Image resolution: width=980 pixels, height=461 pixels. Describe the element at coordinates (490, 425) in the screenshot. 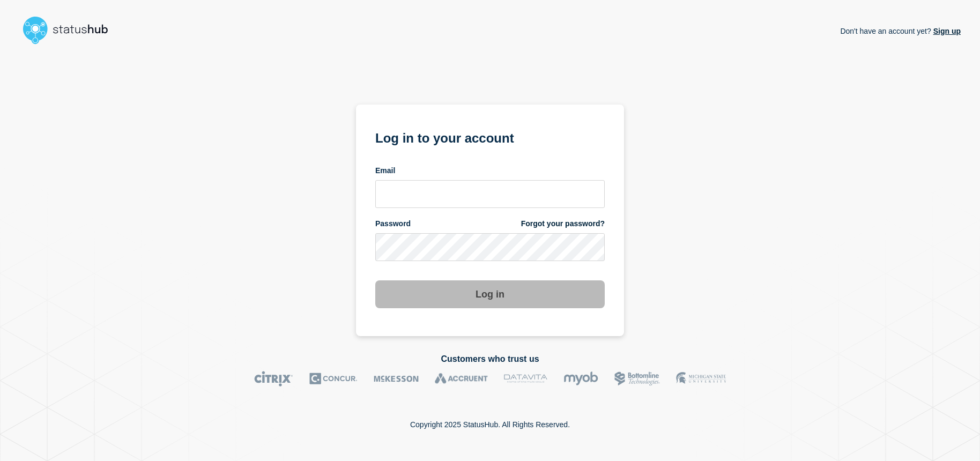

I see `p: Copyright 2025 StatusHub. All Rights Reserved.` at that location.